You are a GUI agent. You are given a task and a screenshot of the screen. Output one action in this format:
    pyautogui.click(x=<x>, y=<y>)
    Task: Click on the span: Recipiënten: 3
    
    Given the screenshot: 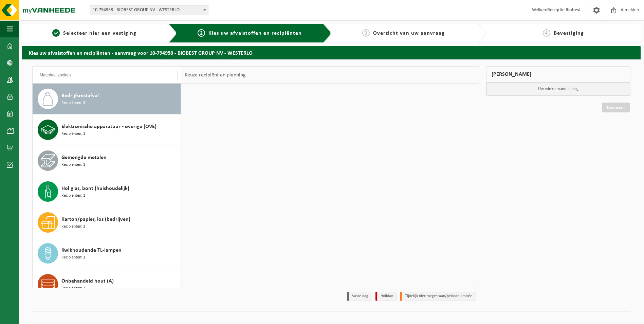 What is the action you would take?
    pyautogui.click(x=73, y=103)
    